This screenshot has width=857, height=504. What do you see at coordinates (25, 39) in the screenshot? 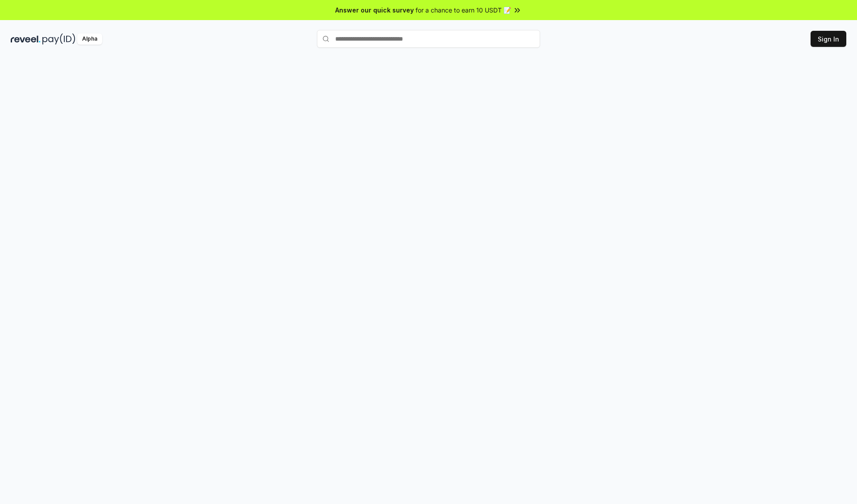
I see `img: reveel_dark` at bounding box center [25, 39].